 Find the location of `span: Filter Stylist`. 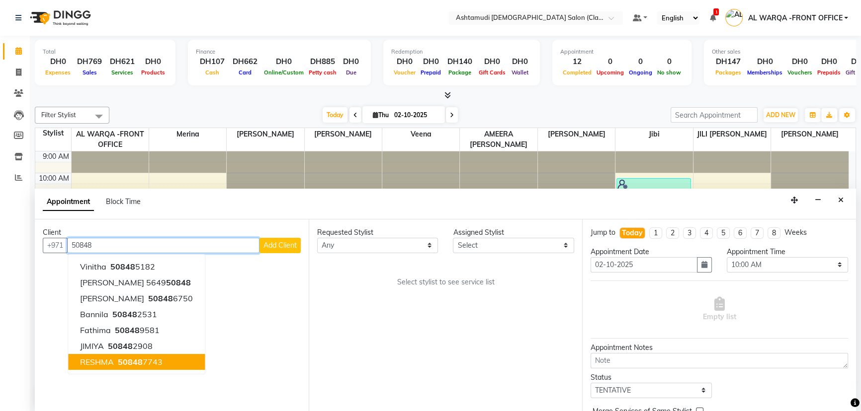

span: Filter Stylist is located at coordinates (59, 115).